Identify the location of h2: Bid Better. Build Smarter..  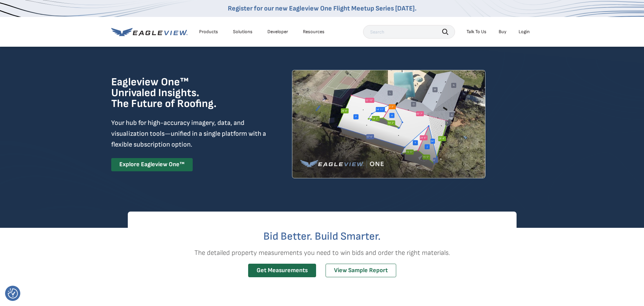
(322, 237).